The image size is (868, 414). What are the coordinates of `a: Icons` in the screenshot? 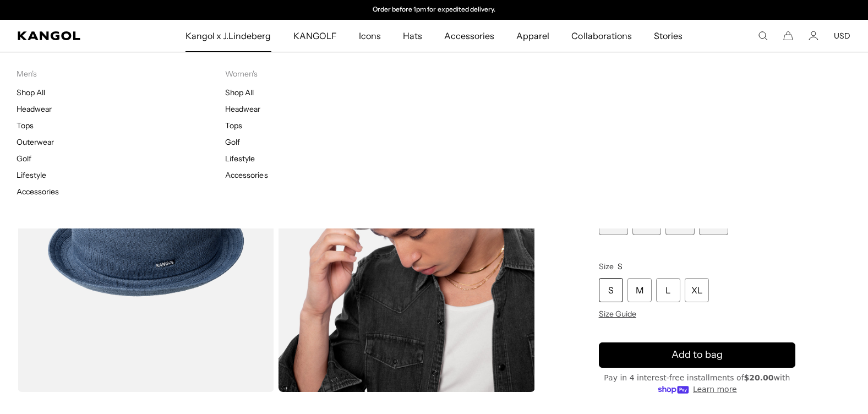 It's located at (370, 36).